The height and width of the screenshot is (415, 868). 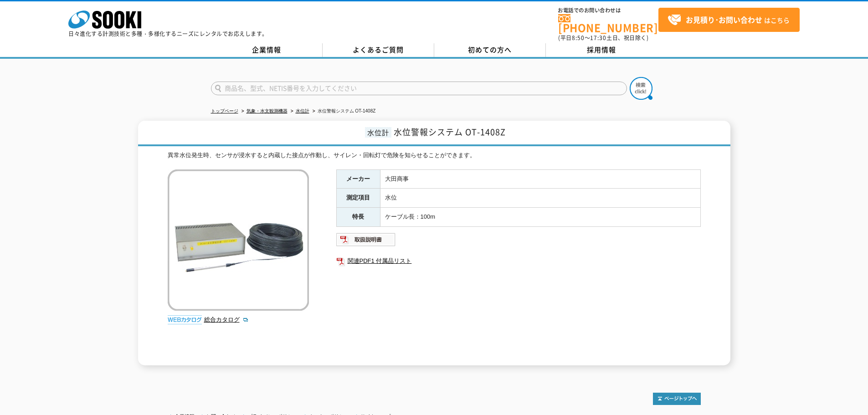 I want to click on a: トップページ, so click(x=224, y=110).